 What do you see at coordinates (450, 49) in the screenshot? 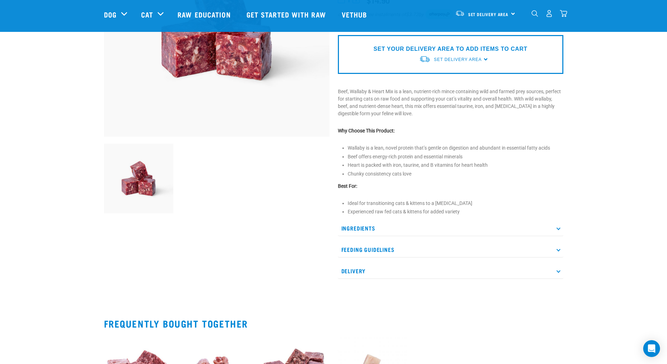
I see `p: SET YOUR DELIVERY AREA TO ADD ITEMS TO CART` at bounding box center [450, 49].